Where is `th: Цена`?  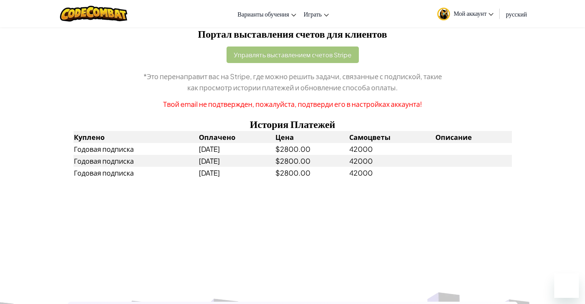
th: Цена is located at coordinates (312, 137).